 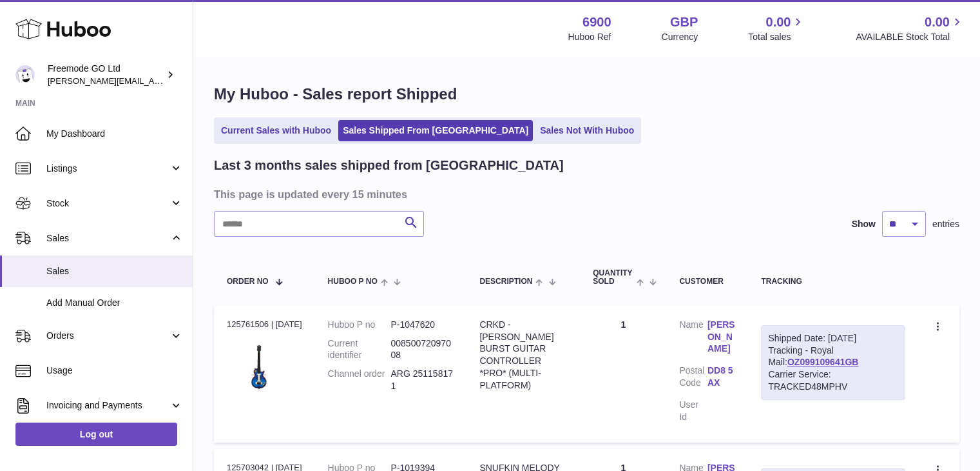 What do you see at coordinates (586, 95) in the screenshot?
I see `h1: My Huboo - Sales report Shipped` at bounding box center [586, 95].